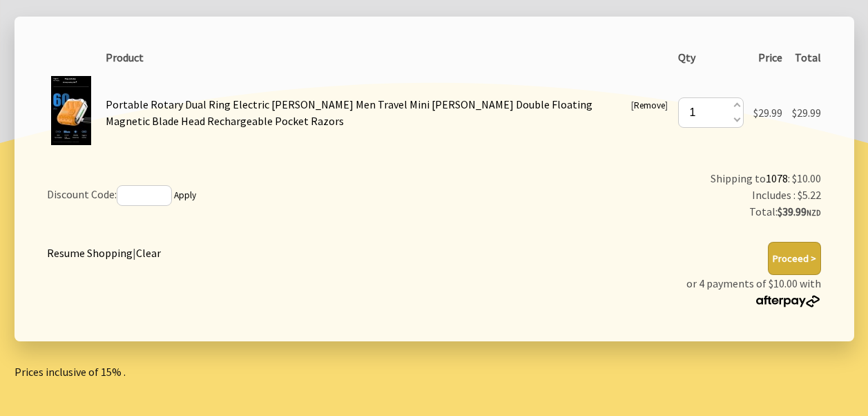 This screenshot has width=868, height=416. I want to click on button: Proceed >, so click(794, 259).